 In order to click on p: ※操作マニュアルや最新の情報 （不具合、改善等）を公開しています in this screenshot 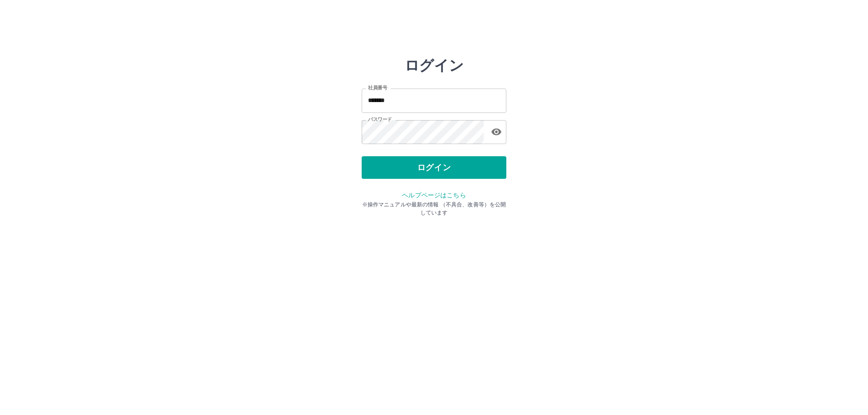, I will do `click(434, 209)`.